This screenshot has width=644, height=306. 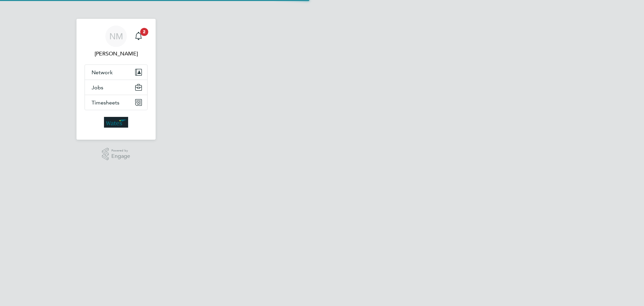 I want to click on a: 2, so click(x=139, y=36).